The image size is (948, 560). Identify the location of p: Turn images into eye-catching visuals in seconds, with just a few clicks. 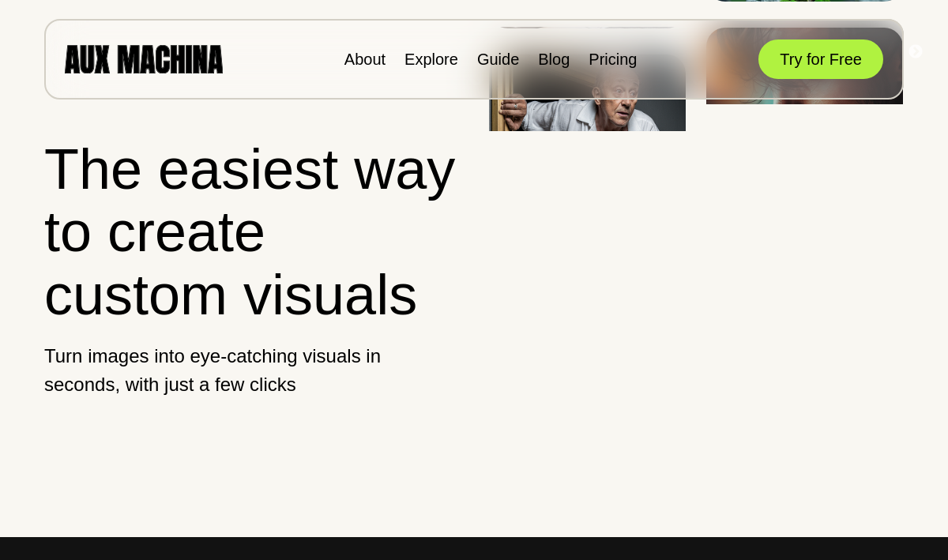
(252, 370).